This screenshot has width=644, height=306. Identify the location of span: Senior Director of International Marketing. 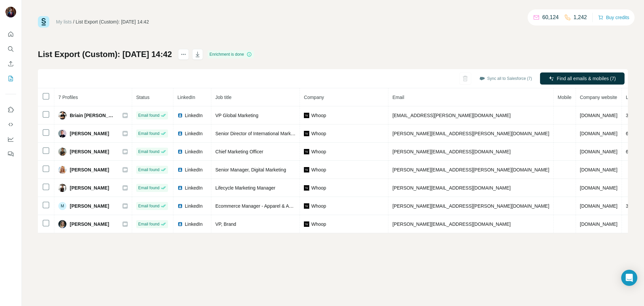
(257, 134).